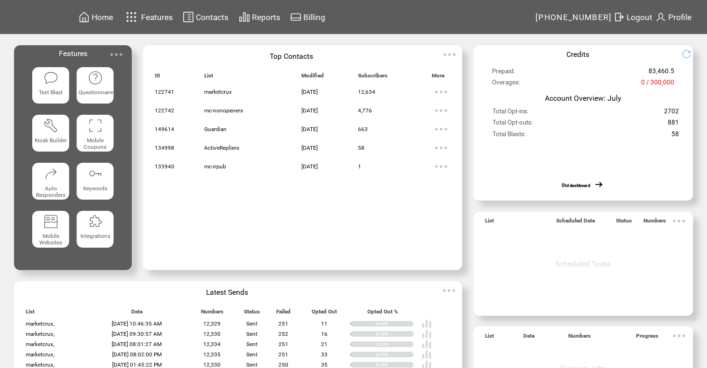 This screenshot has width=707, height=368. I want to click on img: mobile-websites.svg, so click(51, 222).